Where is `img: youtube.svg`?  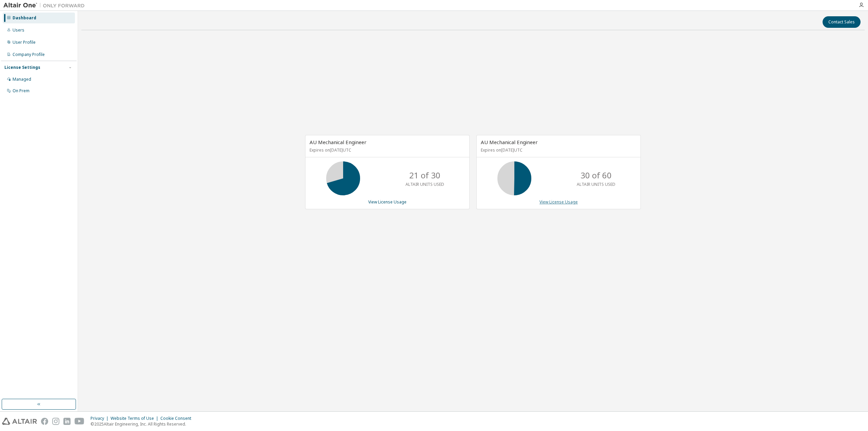
img: youtube.svg is located at coordinates (79, 421).